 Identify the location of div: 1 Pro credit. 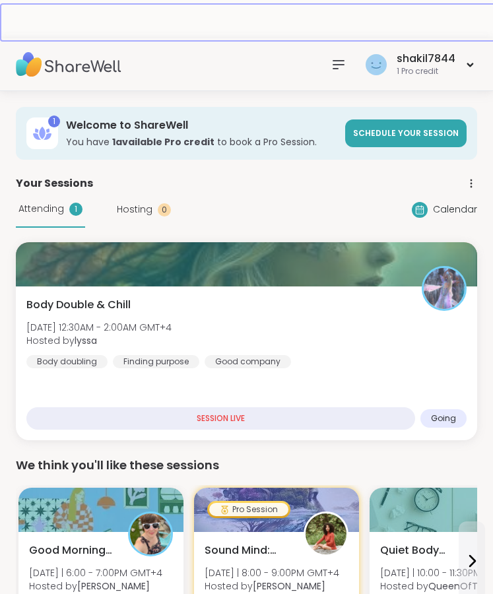
(426, 71).